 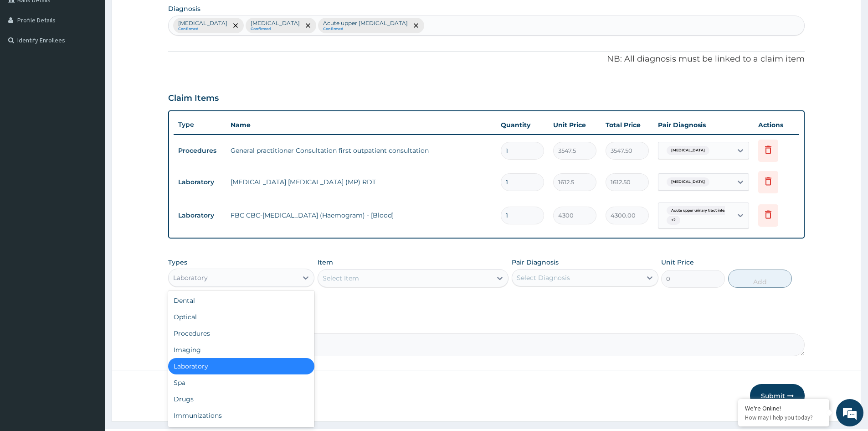 What do you see at coordinates (522, 125) in the screenshot?
I see `th: Quantity` at bounding box center [522, 125].